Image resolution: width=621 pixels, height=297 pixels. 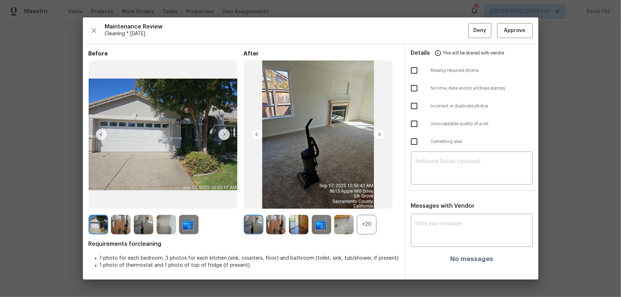 What do you see at coordinates (480, 31) in the screenshot?
I see `button: Deny` at bounding box center [480, 31].